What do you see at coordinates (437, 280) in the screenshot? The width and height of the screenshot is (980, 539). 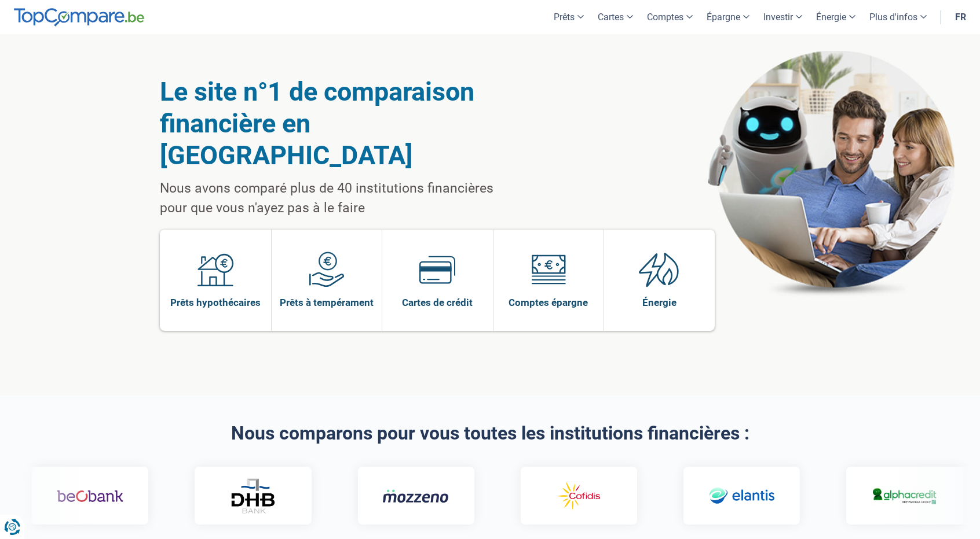 I see `a: Cartes de crédit Cartes de crédit` at bounding box center [437, 280].